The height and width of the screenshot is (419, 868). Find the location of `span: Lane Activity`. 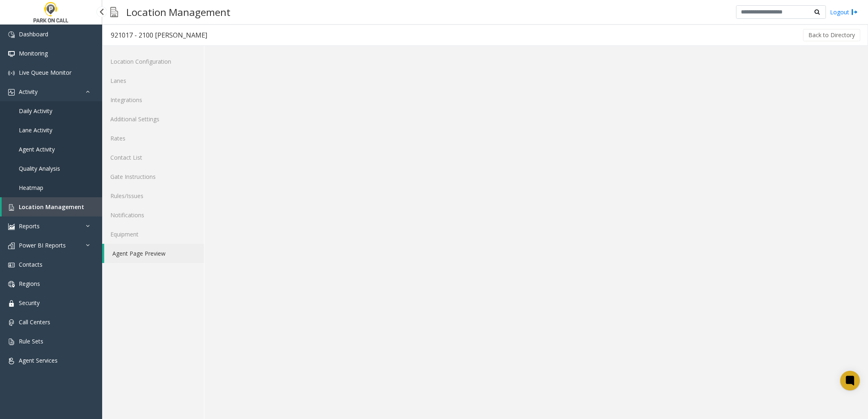

span: Lane Activity is located at coordinates (36, 130).